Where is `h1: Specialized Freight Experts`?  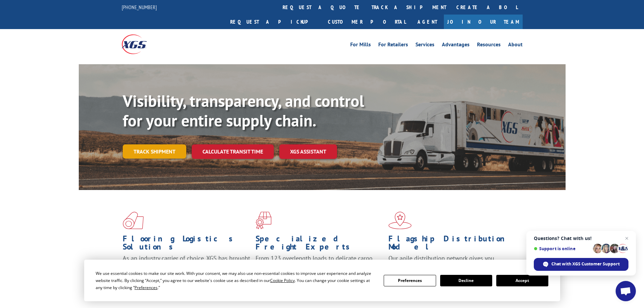
h1: Specialized Freight Experts is located at coordinates (319, 245).